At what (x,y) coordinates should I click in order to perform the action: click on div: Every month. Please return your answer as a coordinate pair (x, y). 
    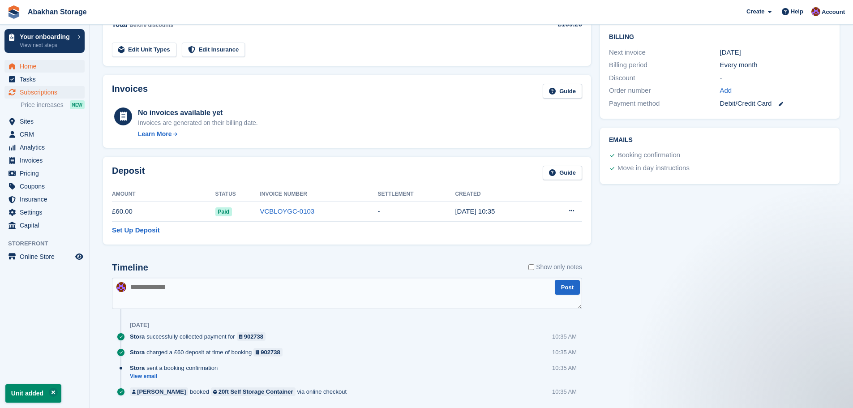
    Looking at the image, I should click on (775, 65).